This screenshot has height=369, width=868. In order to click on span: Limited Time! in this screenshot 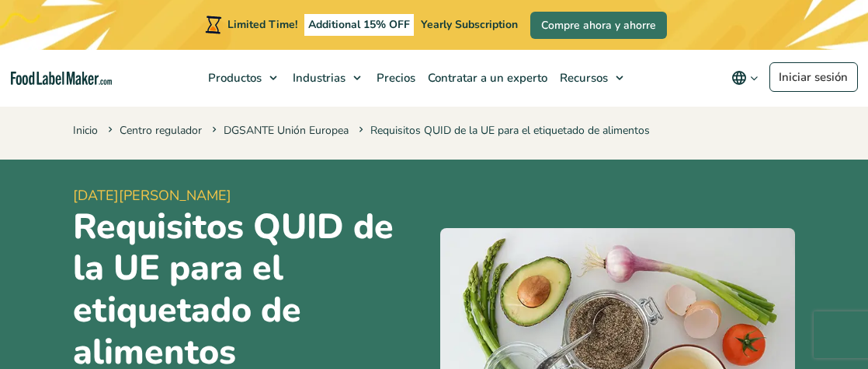, I will do `click(263, 24)`.